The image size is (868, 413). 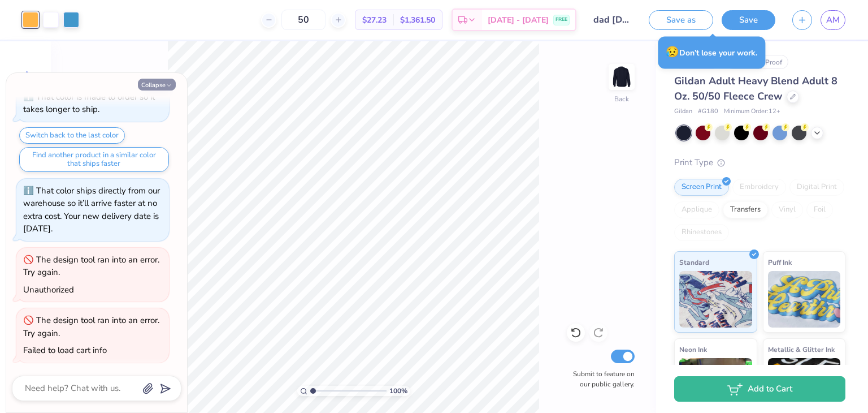 I want to click on div: Vinyl, so click(x=787, y=210).